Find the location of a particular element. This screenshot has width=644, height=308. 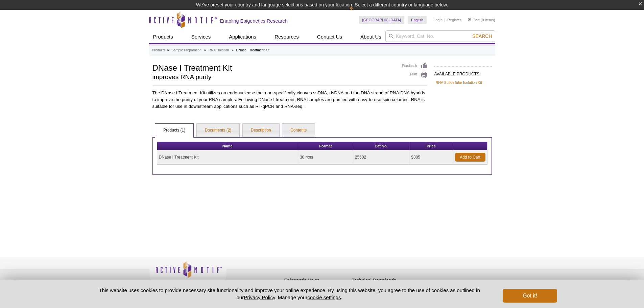

span: Search is located at coordinates (482, 36).